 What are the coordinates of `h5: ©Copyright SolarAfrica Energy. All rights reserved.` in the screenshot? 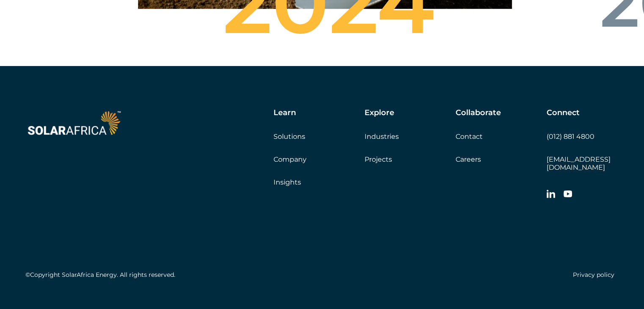 It's located at (100, 275).